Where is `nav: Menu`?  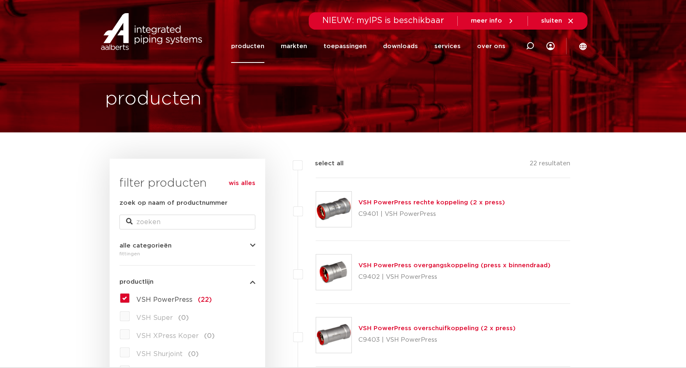
nav: Menu is located at coordinates (368, 46).